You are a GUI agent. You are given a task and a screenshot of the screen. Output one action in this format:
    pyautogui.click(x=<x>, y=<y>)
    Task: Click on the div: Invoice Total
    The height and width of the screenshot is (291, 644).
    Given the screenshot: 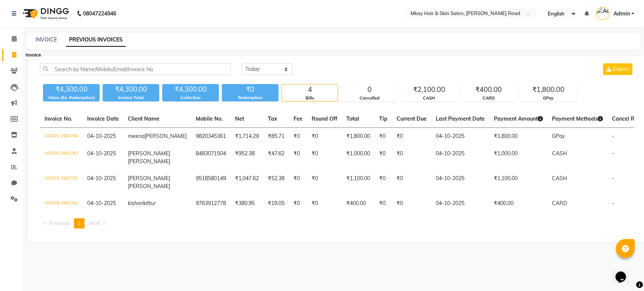 What is the action you would take?
    pyautogui.click(x=131, y=98)
    